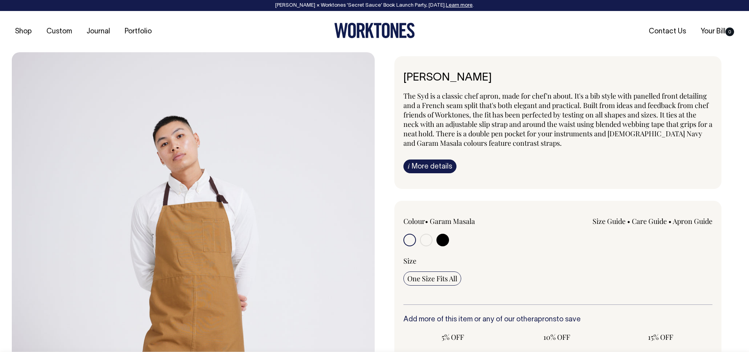  What do you see at coordinates (609, 221) in the screenshot?
I see `a: Size Guide` at bounding box center [609, 221].